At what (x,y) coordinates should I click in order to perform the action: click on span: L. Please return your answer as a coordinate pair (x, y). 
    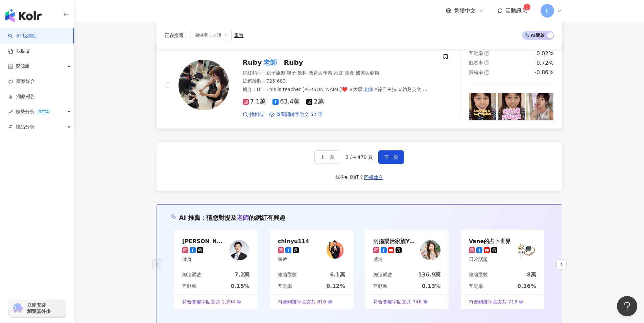
    Looking at the image, I should click on (547, 11).